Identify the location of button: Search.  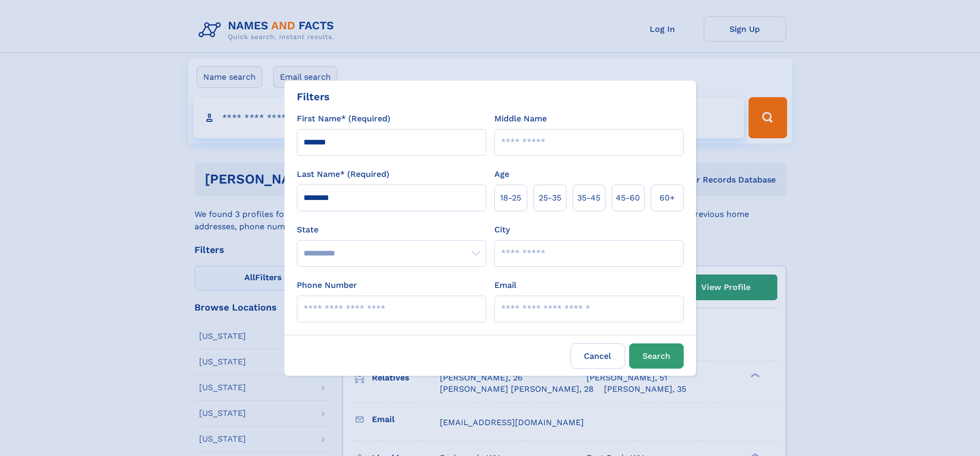
(656, 356).